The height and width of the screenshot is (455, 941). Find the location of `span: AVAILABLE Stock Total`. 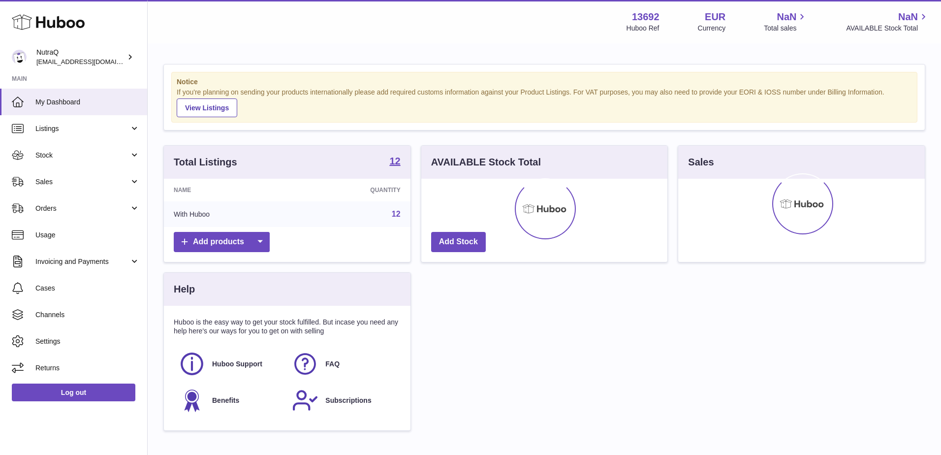

span: AVAILABLE Stock Total is located at coordinates (888, 28).